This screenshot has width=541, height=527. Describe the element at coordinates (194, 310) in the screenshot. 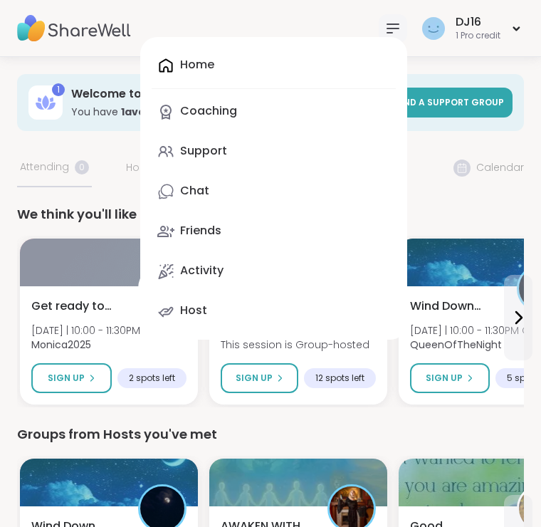

I see `div: Host` at that location.